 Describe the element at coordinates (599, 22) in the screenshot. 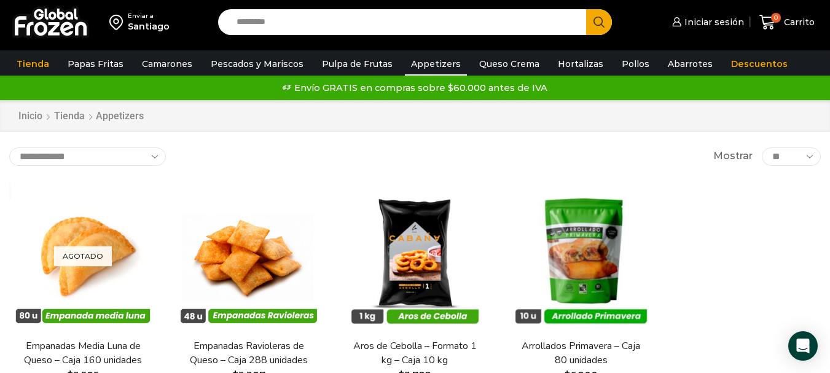

I see `button: Search button` at that location.